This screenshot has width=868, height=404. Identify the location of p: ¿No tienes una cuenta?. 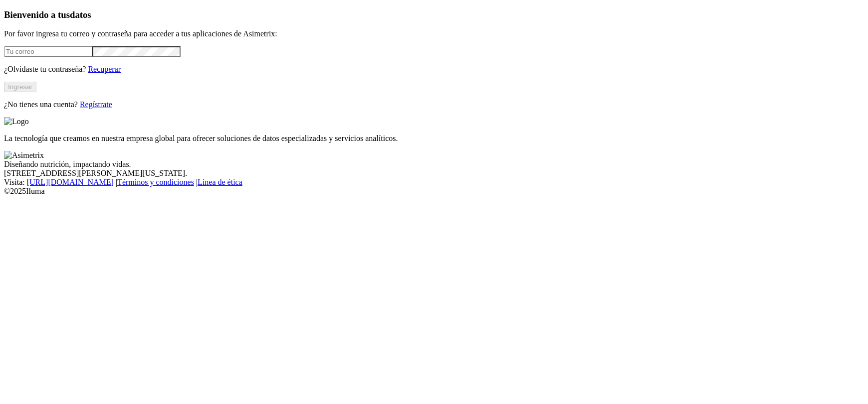
(434, 105).